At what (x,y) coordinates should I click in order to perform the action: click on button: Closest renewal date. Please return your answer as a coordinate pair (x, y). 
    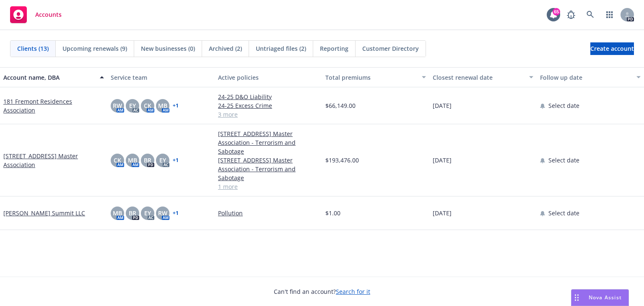
    Looking at the image, I should click on (483, 78).